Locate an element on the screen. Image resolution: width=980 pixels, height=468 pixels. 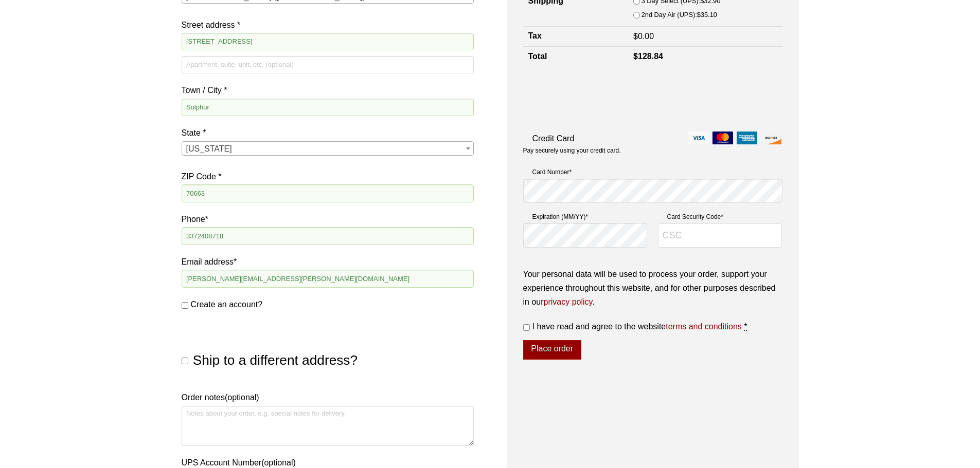
label: Card Security Code is located at coordinates (720, 217).